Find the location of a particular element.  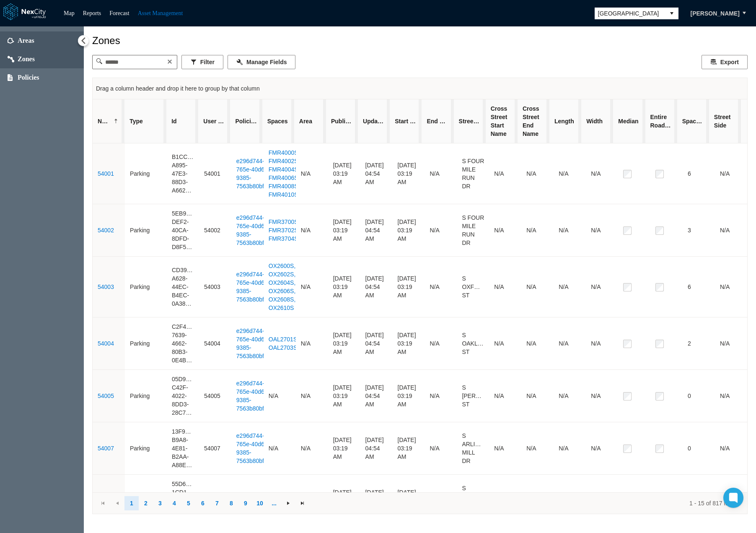

a: undefined 9 is located at coordinates (246, 504).